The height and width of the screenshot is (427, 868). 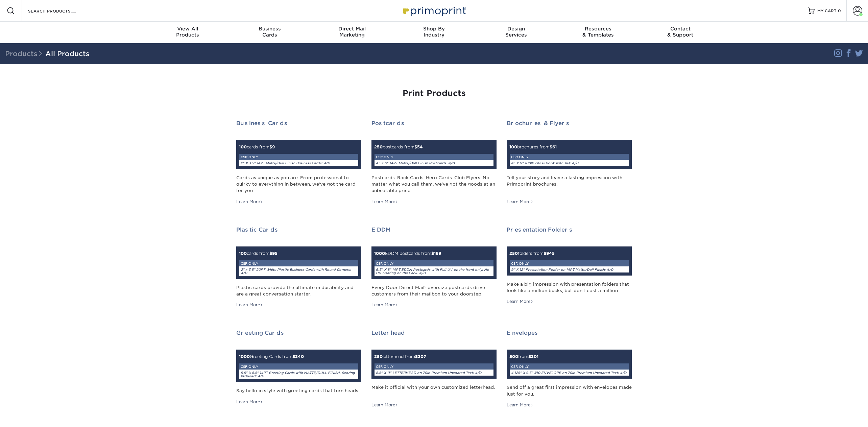 I want to click on i: 9" X 12" Presentation Folder on 14PT Matte/Dull Finish: 4/0, so click(x=562, y=269).